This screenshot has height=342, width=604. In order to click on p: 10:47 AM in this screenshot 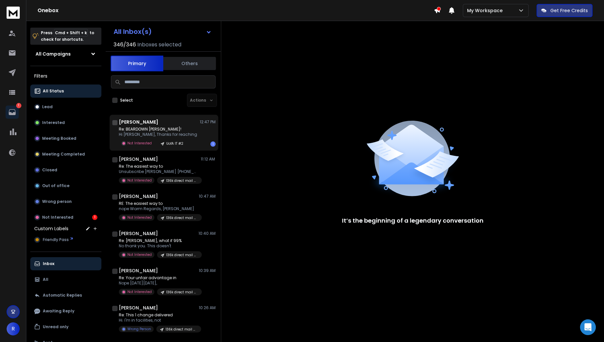, I will do `click(207, 196)`.